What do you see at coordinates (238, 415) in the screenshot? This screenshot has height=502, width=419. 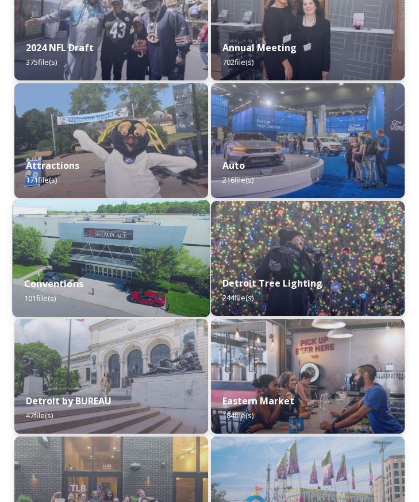 I see `span: 184 file(s)` at bounding box center [238, 415].